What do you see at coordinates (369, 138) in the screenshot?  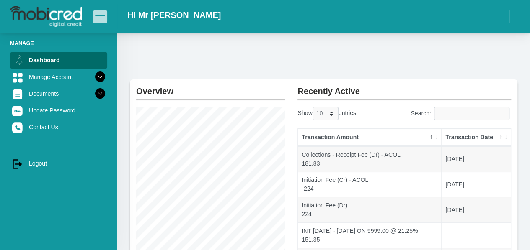 I see `th: Transaction Amount: activate to sort column descending` at bounding box center [369, 138].